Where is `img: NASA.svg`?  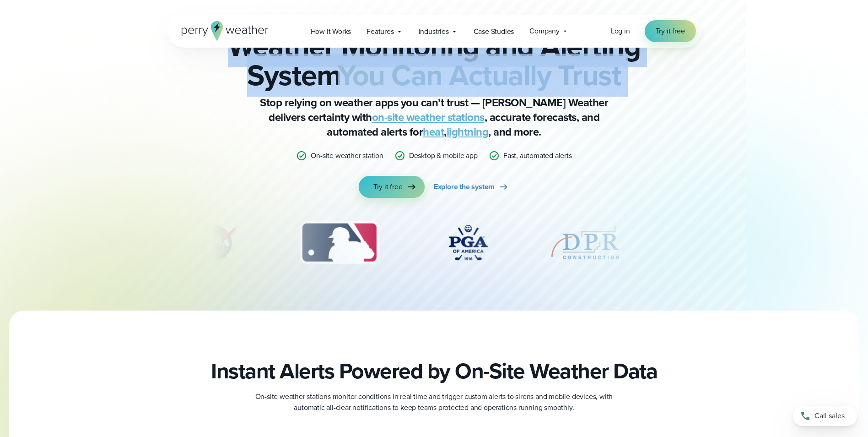
img: NASA.svg is located at coordinates (215, 243).